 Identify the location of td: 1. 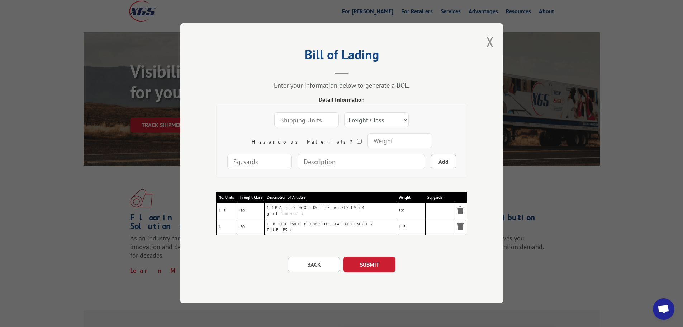
(227, 227).